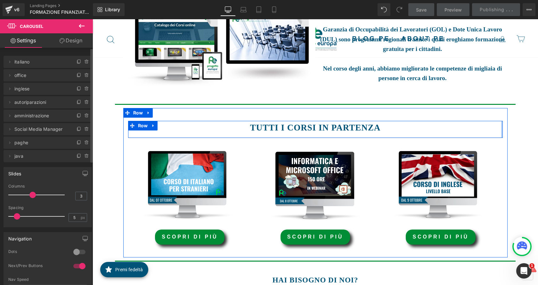 The image size is (538, 285). Describe the element at coordinates (400, 10) in the screenshot. I see `button: Redo` at that location.